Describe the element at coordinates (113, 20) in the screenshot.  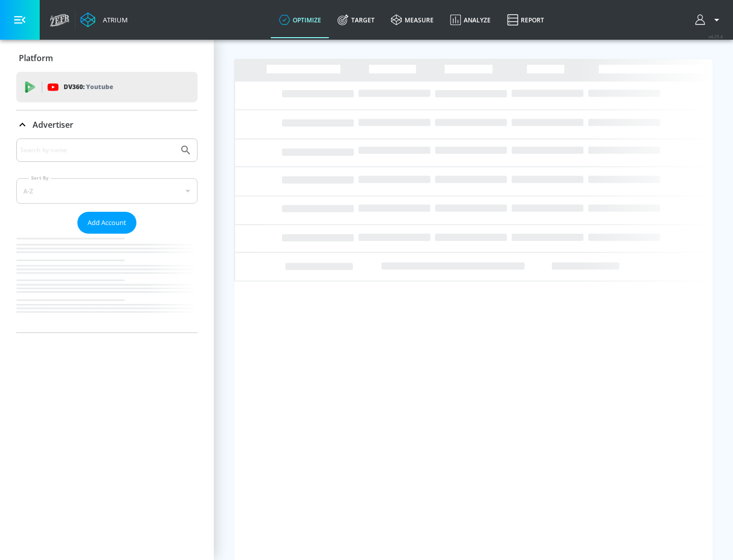
I see `div: Atrium` at that location.